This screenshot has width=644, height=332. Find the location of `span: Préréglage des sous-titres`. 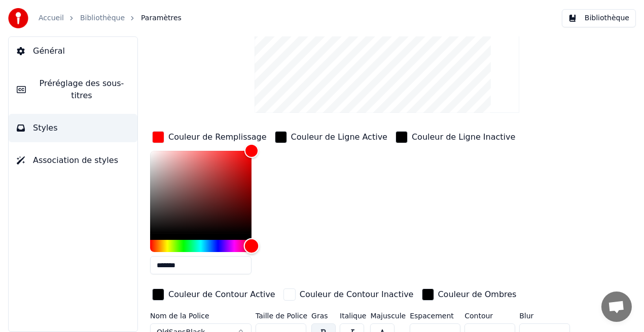

span: Préréglage des sous-titres is located at coordinates (81, 90).